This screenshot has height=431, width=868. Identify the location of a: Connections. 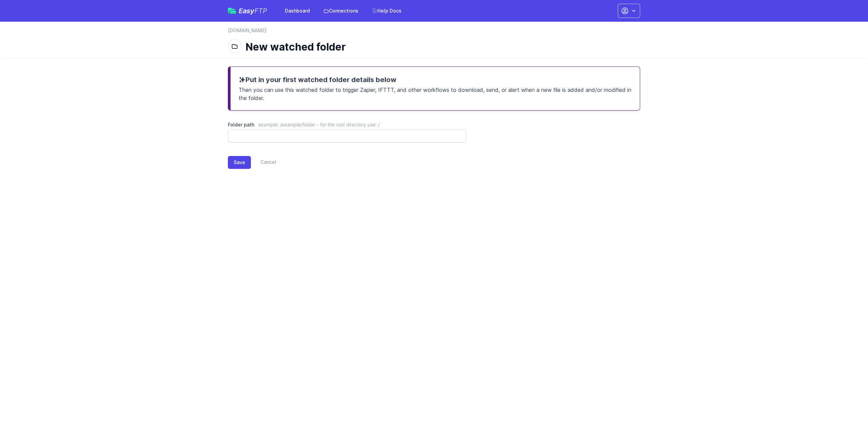
(341, 11).